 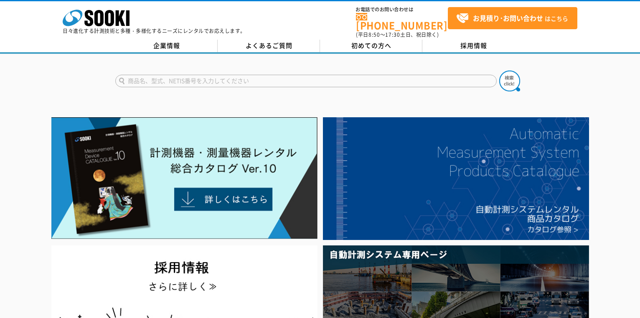 I want to click on span: 初めての方へ, so click(x=371, y=46).